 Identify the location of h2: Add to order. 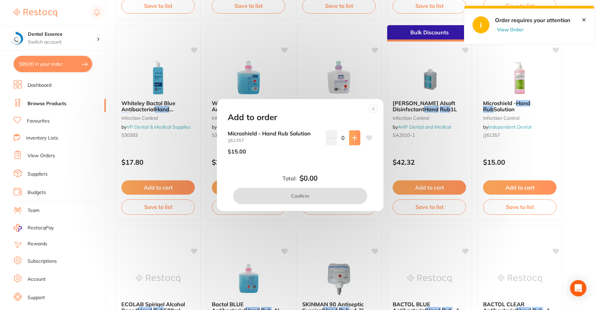
(252, 117).